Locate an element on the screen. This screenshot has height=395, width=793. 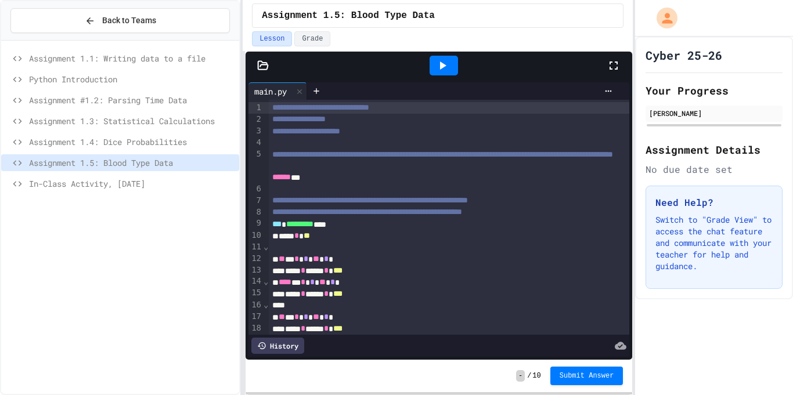
div: 7 is located at coordinates (255, 201).